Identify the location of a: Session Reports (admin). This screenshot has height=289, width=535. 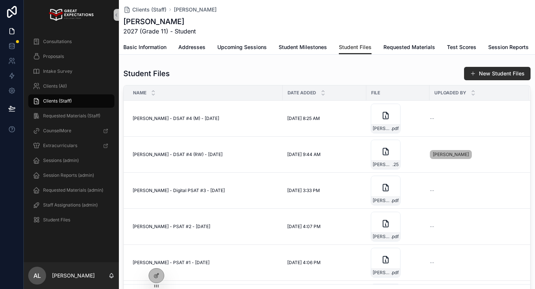
(71, 175).